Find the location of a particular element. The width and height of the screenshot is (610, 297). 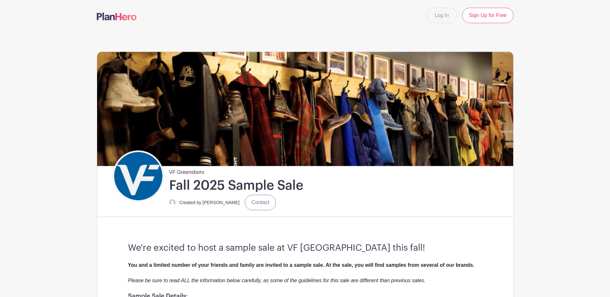

img: logo-507f7623f17ff9eddc593b1ce0a138ce2505c220e1c5a4e2b4648c50719b7d32.svg is located at coordinates (117, 16).